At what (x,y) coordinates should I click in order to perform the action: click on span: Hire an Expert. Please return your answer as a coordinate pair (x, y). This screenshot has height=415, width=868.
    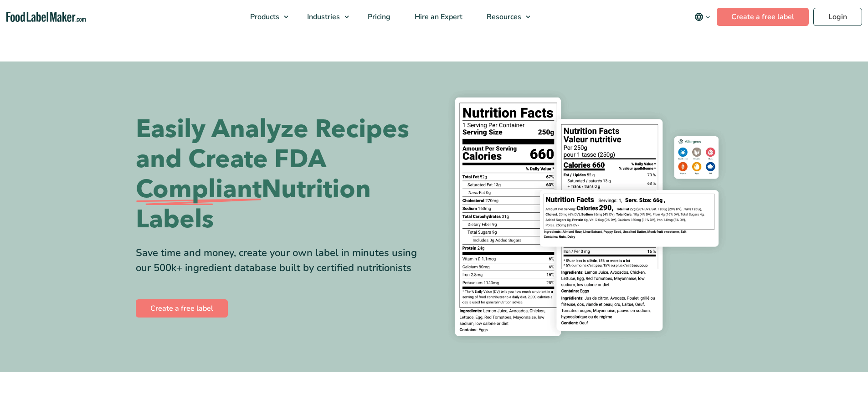
    Looking at the image, I should click on (437, 17).